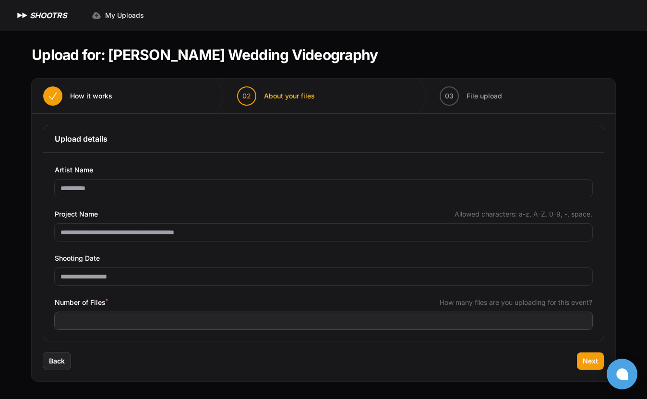  I want to click on span: Artist Name, so click(74, 170).